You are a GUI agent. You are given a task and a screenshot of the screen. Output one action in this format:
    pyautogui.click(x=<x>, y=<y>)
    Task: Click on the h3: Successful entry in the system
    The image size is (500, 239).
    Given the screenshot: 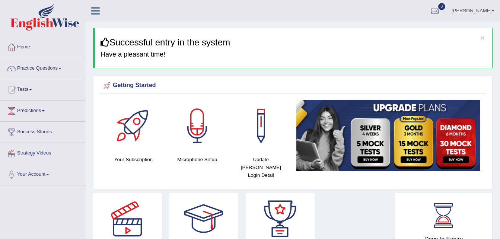 What is the action you would take?
    pyautogui.click(x=294, y=42)
    